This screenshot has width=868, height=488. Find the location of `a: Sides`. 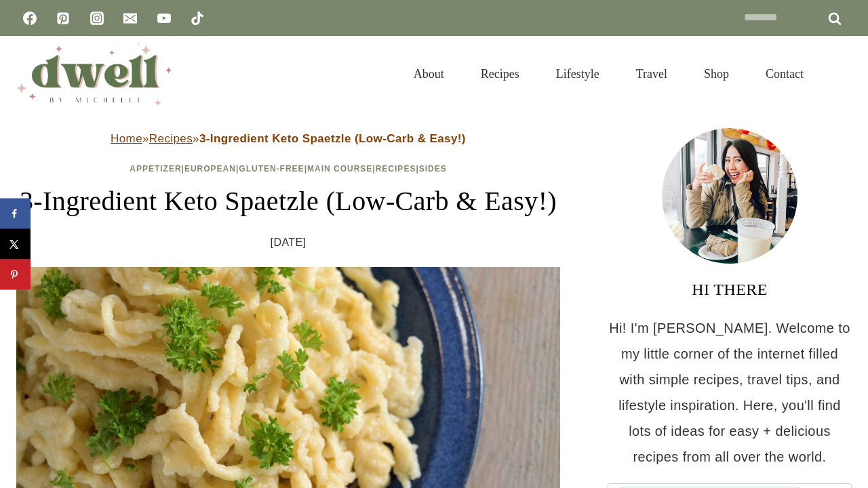

a: Sides is located at coordinates (433, 169).